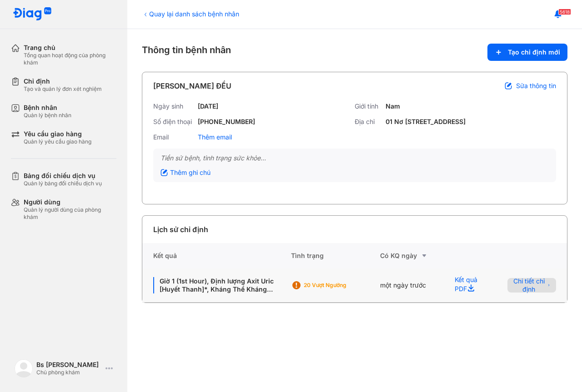 The image size is (582, 392). What do you see at coordinates (470, 285) in the screenshot?
I see `div: Kết quả PDF` at bounding box center [470, 285].